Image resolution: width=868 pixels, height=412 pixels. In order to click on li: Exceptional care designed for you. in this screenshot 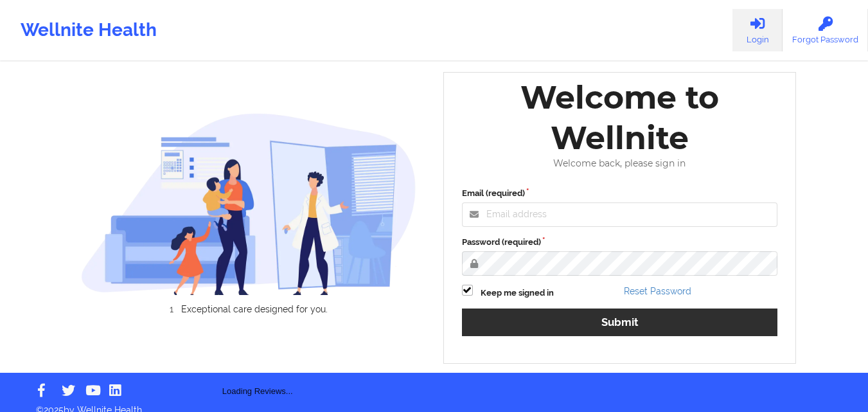, I will do `click(254, 309)`.